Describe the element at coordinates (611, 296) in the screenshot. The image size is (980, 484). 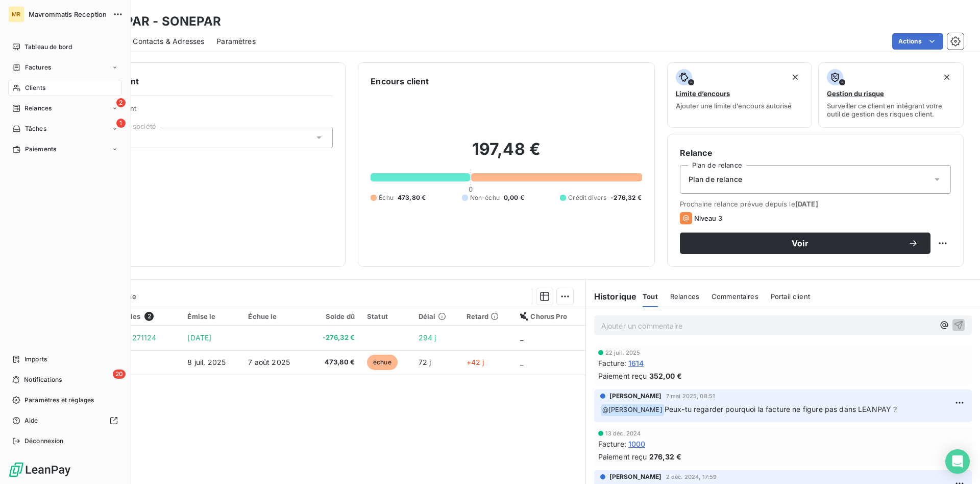
I see `h6: Historique` at that location.